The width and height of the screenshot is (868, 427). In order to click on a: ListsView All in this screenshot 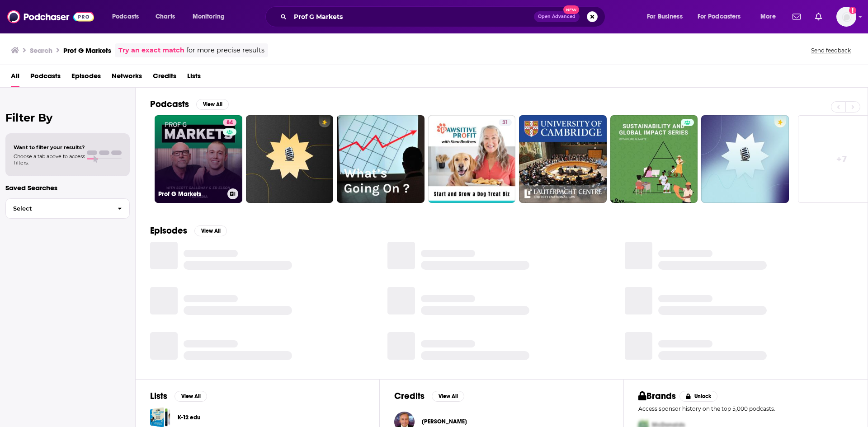, I will do `click(179, 396)`.